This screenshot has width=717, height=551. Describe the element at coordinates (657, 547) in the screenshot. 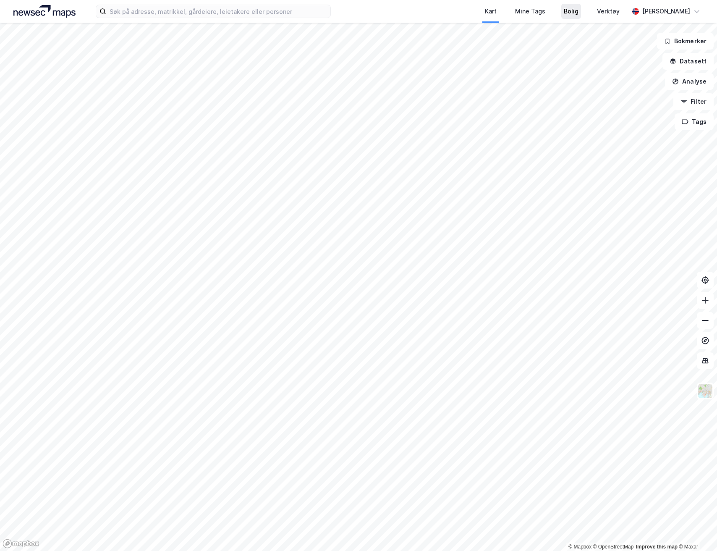

I see `a: Improve this map` at that location.